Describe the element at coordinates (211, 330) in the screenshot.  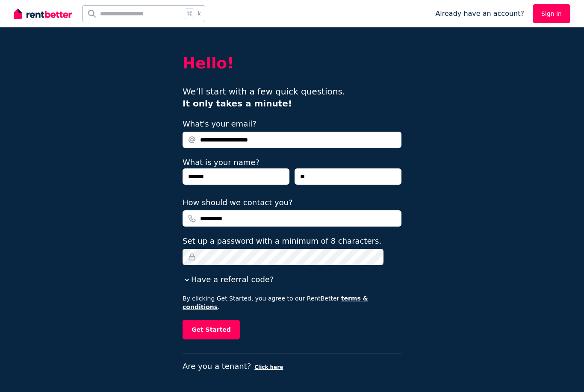
I see `button: Get Started` at that location.